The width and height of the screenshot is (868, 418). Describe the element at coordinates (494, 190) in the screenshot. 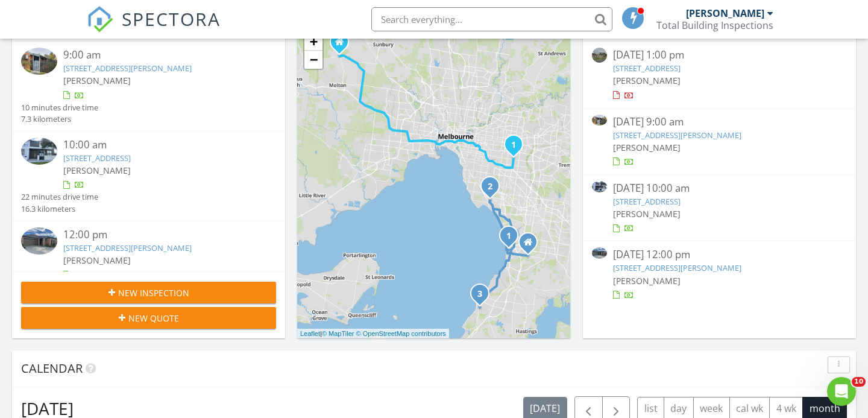

I see `div: 17 Sarzana St, Mentone, VIC 3194` at that location.